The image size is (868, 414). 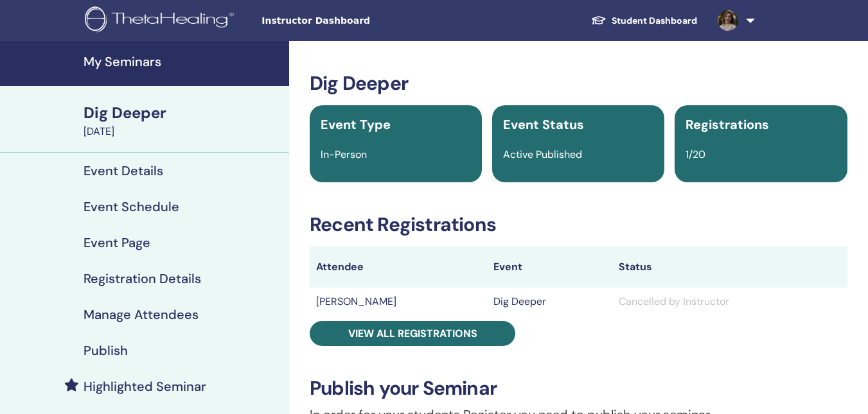 I want to click on div: Cancelled by Instructor, so click(x=729, y=302).